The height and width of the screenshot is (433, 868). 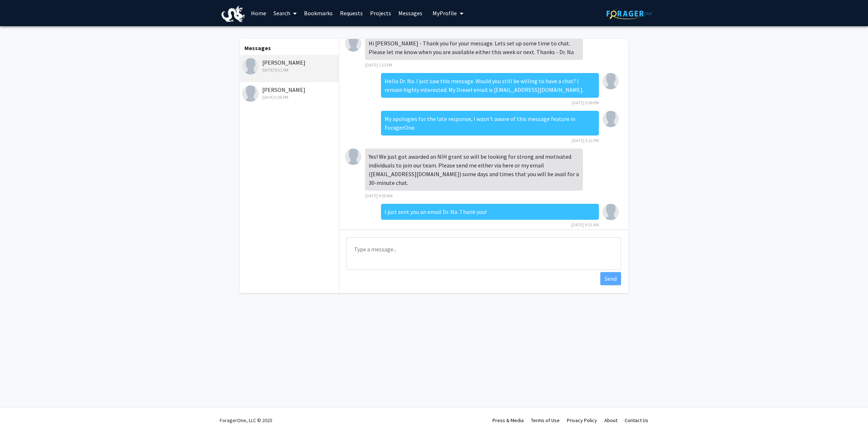 I want to click on div: Yes! We just got awarded an NIH grant so will be looking for strong and motivated individuals to ..., so click(x=474, y=170).